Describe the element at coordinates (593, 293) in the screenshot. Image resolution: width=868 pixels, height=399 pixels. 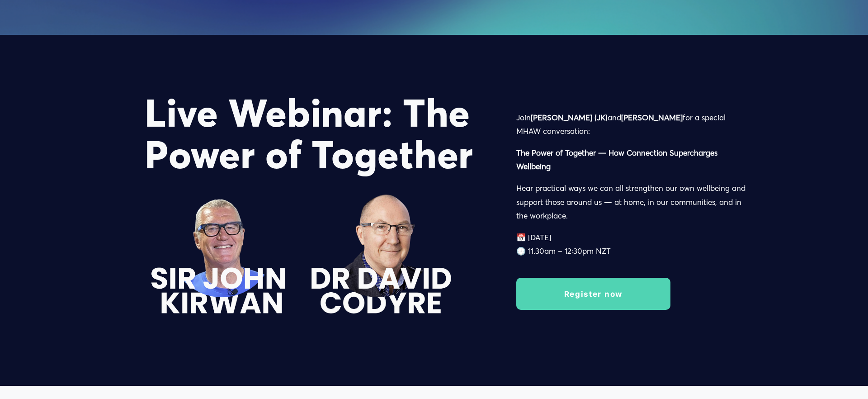
I see `a: Register now` at that location.